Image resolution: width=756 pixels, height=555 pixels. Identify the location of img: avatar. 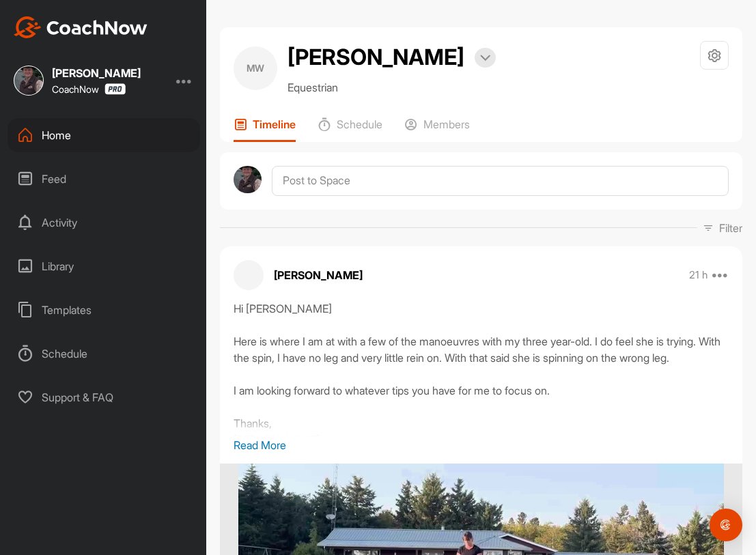
(247, 179).